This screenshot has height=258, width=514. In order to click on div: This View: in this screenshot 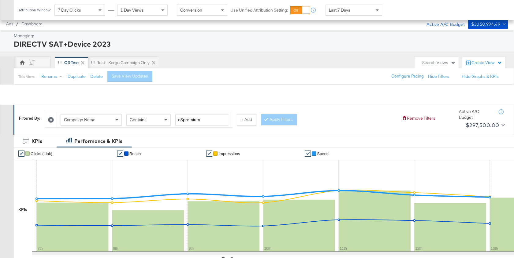, I will do `click(26, 77)`.